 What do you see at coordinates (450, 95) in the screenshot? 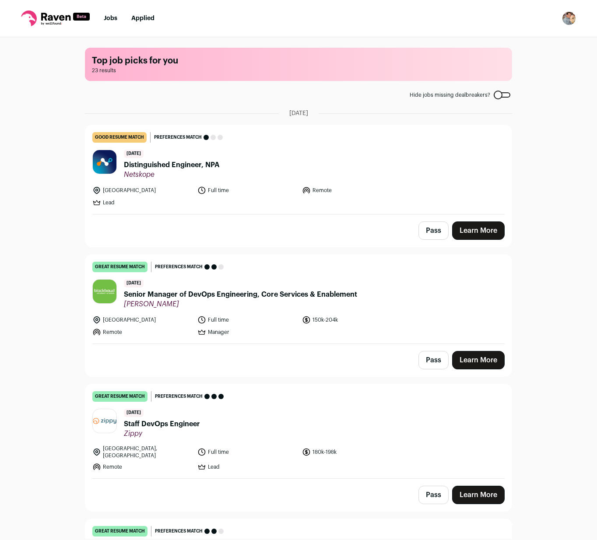
I see `span: Hide jobs missing dealbreakers?` at bounding box center [450, 95].